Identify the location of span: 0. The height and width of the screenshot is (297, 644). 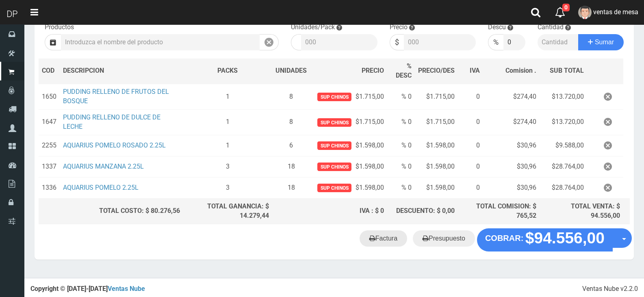
(566, 7).